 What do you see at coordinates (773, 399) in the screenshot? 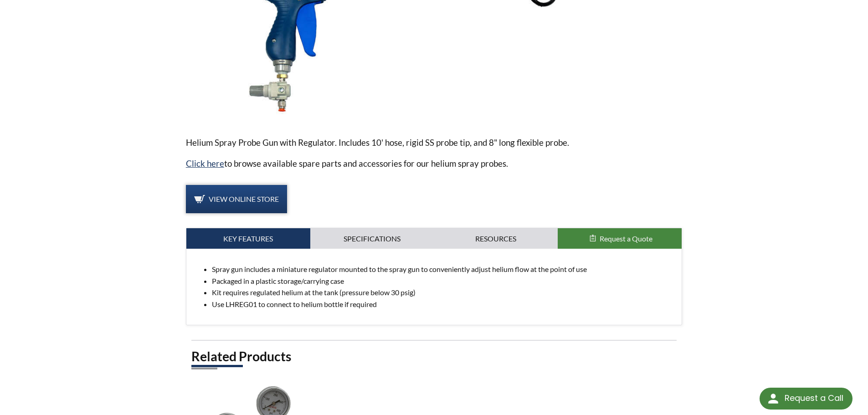
I see `img: round button` at bounding box center [773, 399].